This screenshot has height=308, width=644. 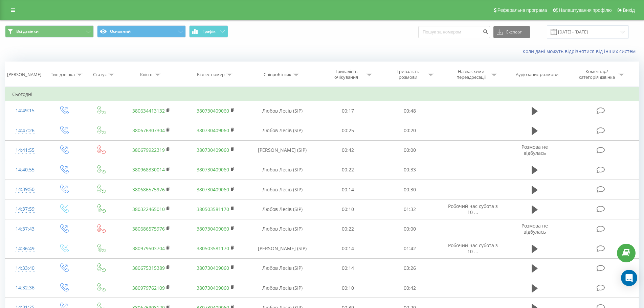 I want to click on td: 00:48, so click(x=410, y=111).